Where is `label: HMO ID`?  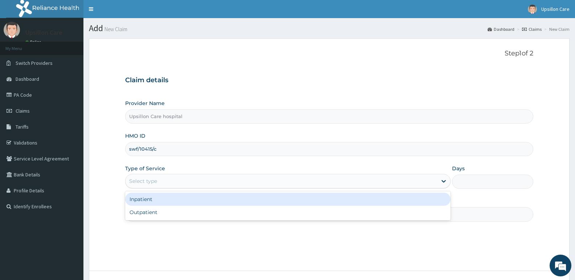
label: HMO ID is located at coordinates (135, 136).